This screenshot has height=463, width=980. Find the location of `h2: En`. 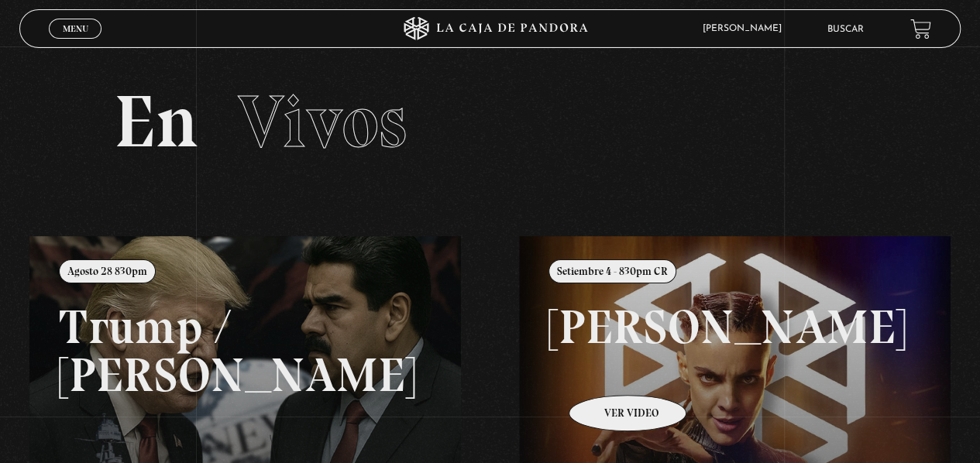

h2: En is located at coordinates (490, 122).